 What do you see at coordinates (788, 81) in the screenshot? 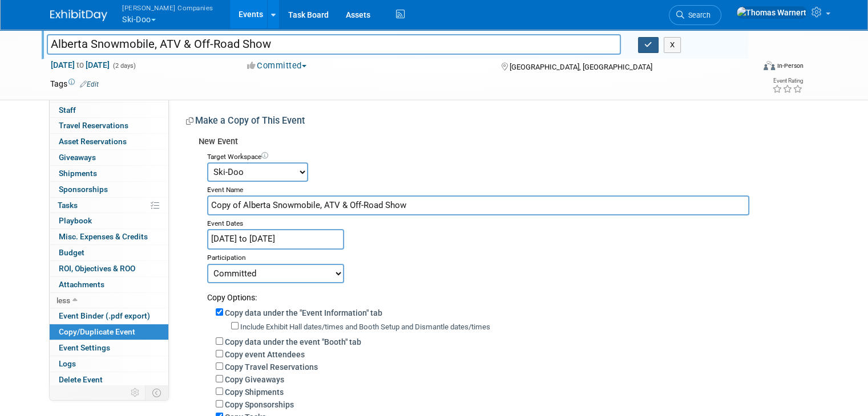
I see `div: Event Rating` at bounding box center [788, 81].